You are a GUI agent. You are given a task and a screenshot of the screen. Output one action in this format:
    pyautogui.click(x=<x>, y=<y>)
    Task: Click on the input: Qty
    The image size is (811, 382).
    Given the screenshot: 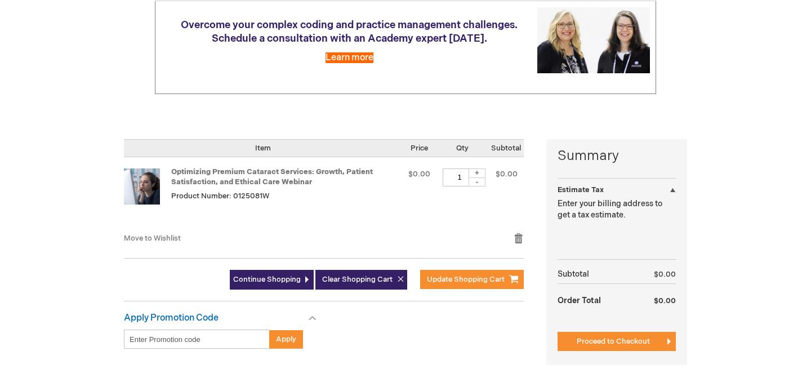 What is the action you would take?
    pyautogui.click(x=460, y=177)
    